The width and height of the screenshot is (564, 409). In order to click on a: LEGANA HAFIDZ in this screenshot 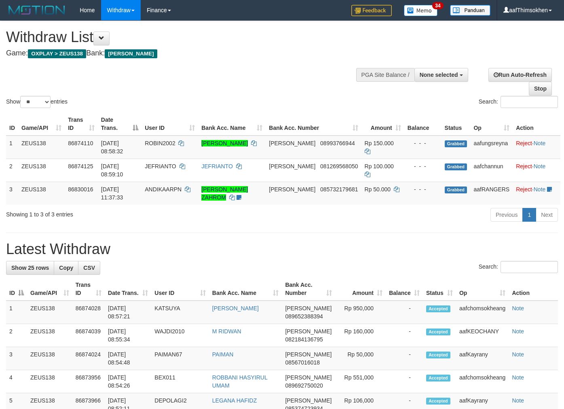, I will do `click(235, 400)`.